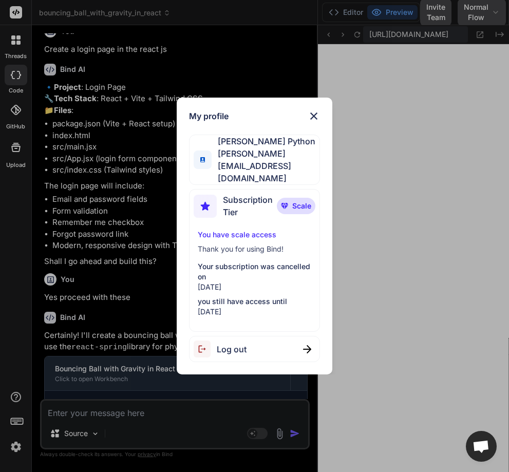  Describe the element at coordinates (481, 446) in the screenshot. I see `a: Open chat` at that location.